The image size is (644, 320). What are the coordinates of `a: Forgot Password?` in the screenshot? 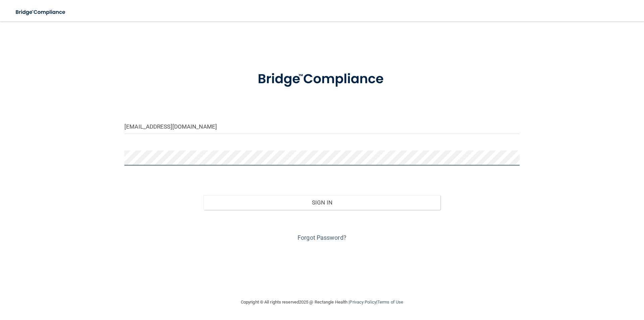 It's located at (322, 237).